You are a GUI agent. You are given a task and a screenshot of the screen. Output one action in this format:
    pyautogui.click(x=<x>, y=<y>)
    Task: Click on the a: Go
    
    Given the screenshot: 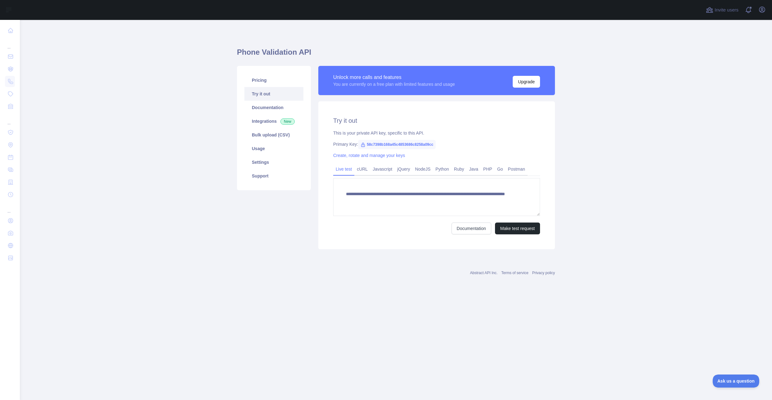 What is the action you would take?
    pyautogui.click(x=500, y=169)
    